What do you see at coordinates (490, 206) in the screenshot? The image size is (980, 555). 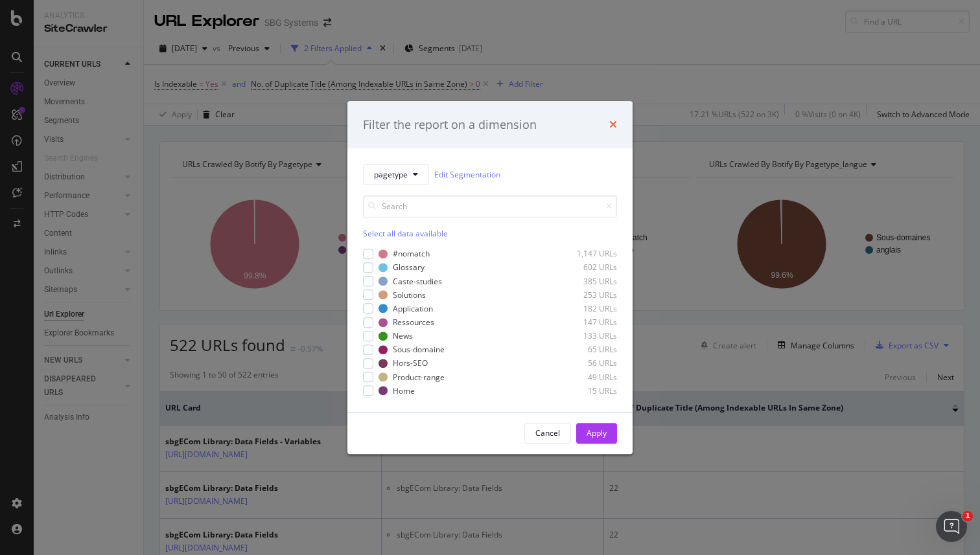 I see `input: Search` at bounding box center [490, 206].